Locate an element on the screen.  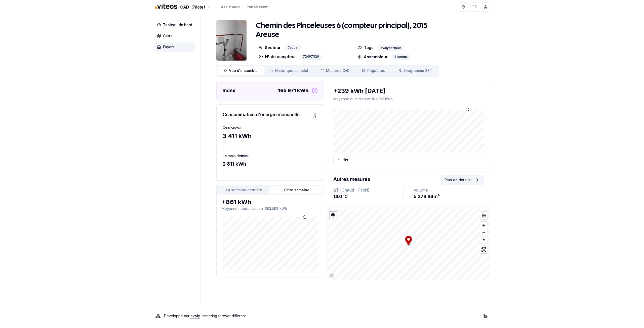
button: Enter fullscreen is located at coordinates (484, 249).